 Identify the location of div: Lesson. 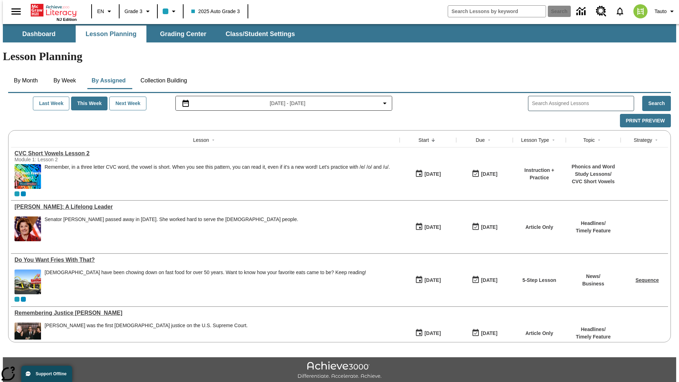
(201, 140).